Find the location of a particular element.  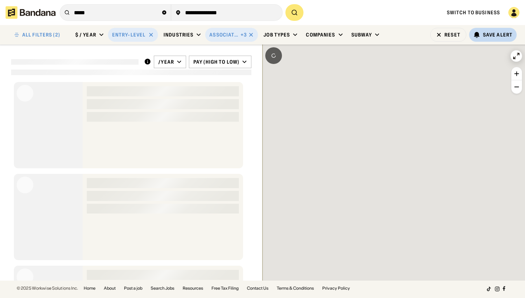

div: Associate's Degree is located at coordinates (225, 35).